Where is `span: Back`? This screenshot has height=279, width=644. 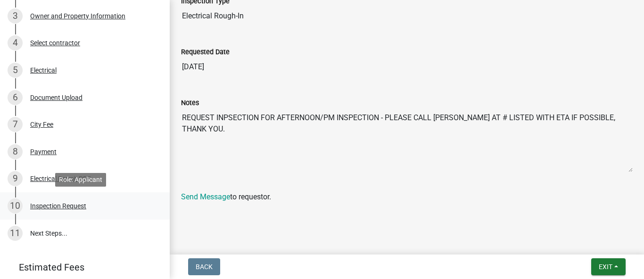 span: Back is located at coordinates (204, 267).